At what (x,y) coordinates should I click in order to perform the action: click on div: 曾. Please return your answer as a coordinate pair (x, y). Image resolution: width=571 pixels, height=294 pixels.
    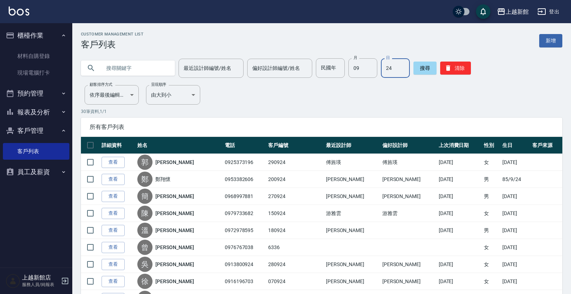
    Looking at the image, I should click on (145, 247).